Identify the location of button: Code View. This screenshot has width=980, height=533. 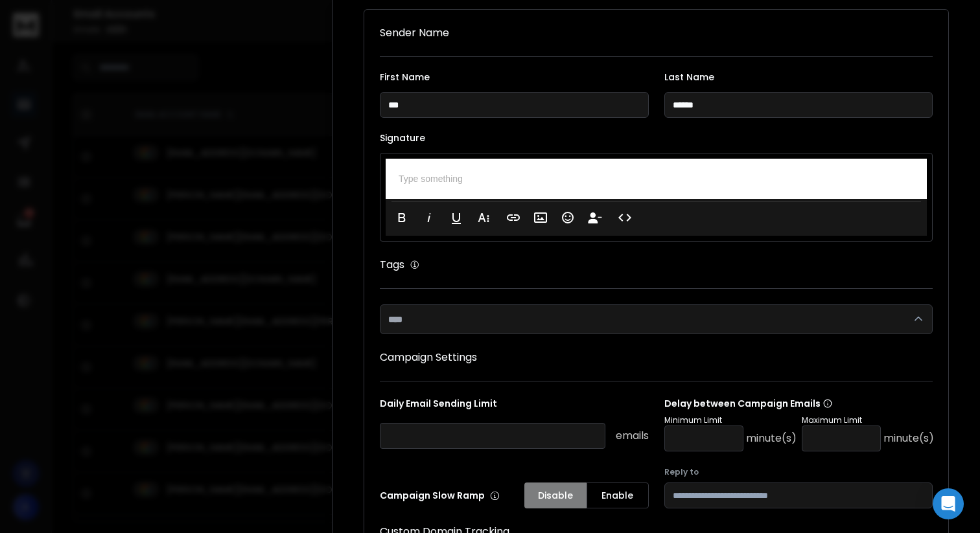
(625, 218).